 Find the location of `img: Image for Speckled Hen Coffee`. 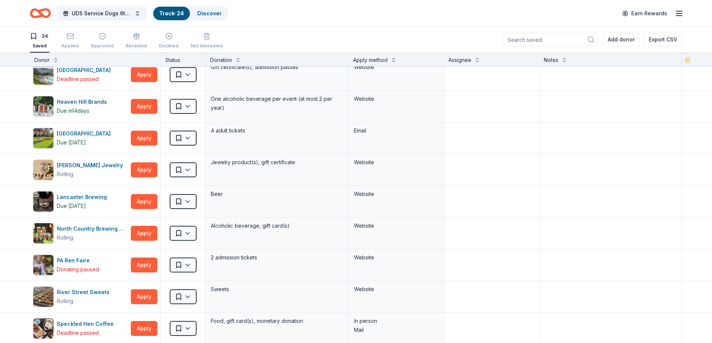

img: Image for Speckled Hen Coffee is located at coordinates (43, 329).